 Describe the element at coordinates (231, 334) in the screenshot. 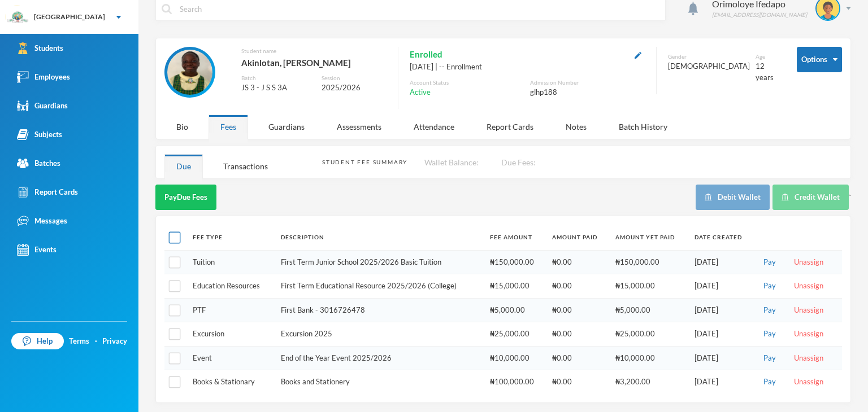

I see `td: Excursion` at that location.